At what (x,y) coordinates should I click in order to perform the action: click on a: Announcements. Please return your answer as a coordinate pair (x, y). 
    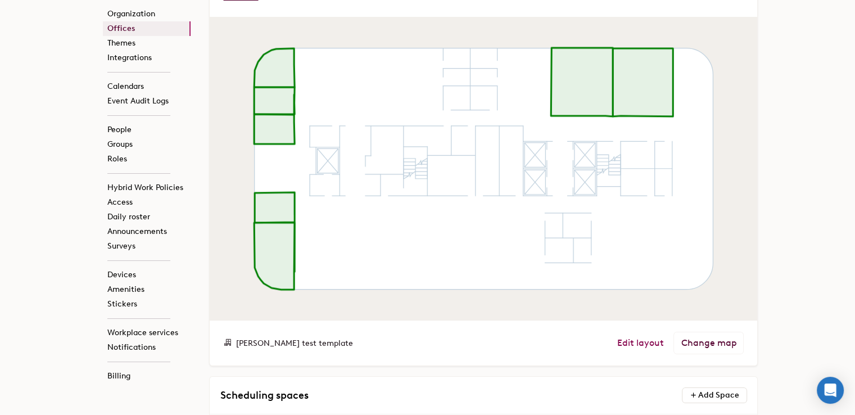
    Looking at the image, I should click on (147, 232).